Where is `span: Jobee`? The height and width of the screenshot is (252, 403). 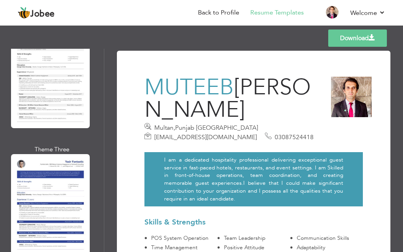
span: Jobee is located at coordinates (42, 14).